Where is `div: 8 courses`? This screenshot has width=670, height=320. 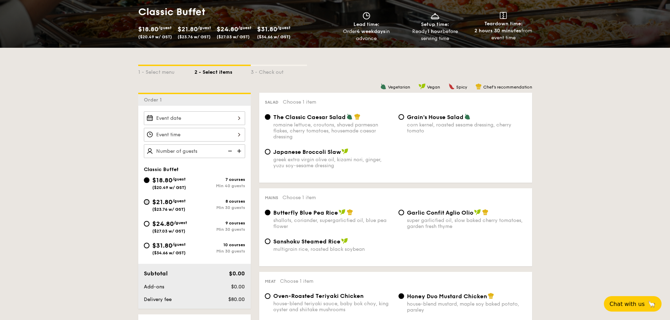
div: 8 courses is located at coordinates (220, 202).